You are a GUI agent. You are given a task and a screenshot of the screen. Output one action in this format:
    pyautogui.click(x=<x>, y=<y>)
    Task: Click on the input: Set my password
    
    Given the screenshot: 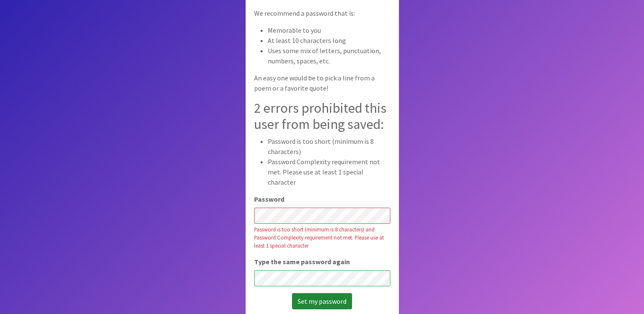 What is the action you would take?
    pyautogui.click(x=322, y=301)
    